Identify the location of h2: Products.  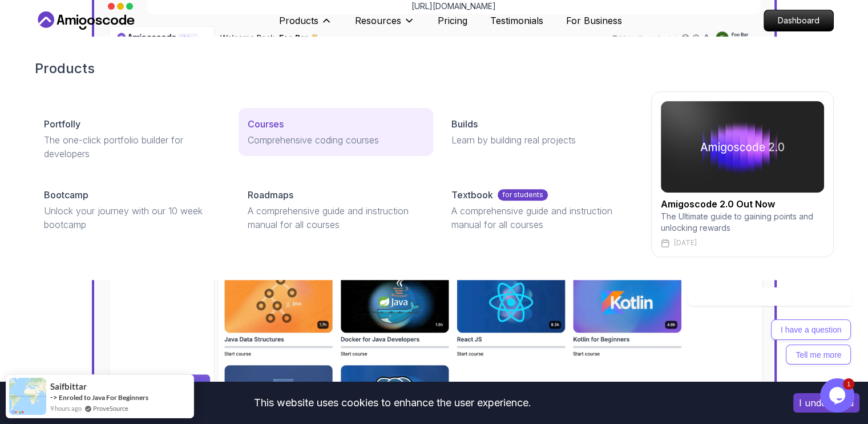
(434, 69).